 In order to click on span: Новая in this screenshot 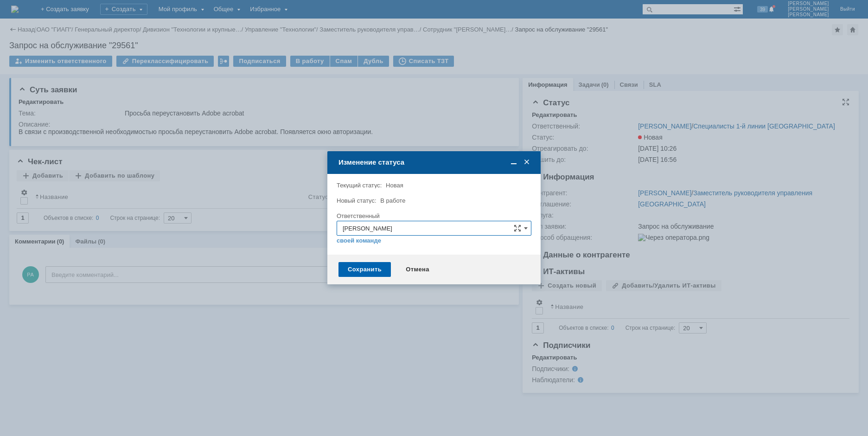, I will do `click(394, 185)`.